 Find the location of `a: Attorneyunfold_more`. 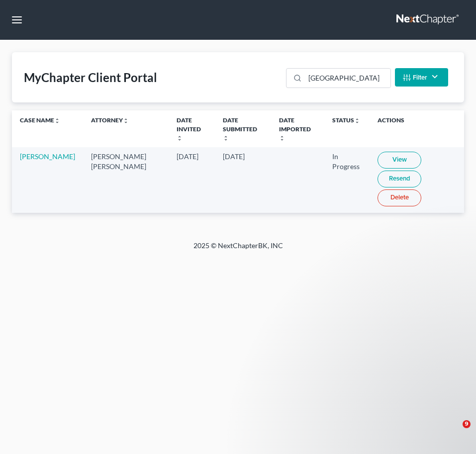

a: Attorneyunfold_more is located at coordinates (110, 120).